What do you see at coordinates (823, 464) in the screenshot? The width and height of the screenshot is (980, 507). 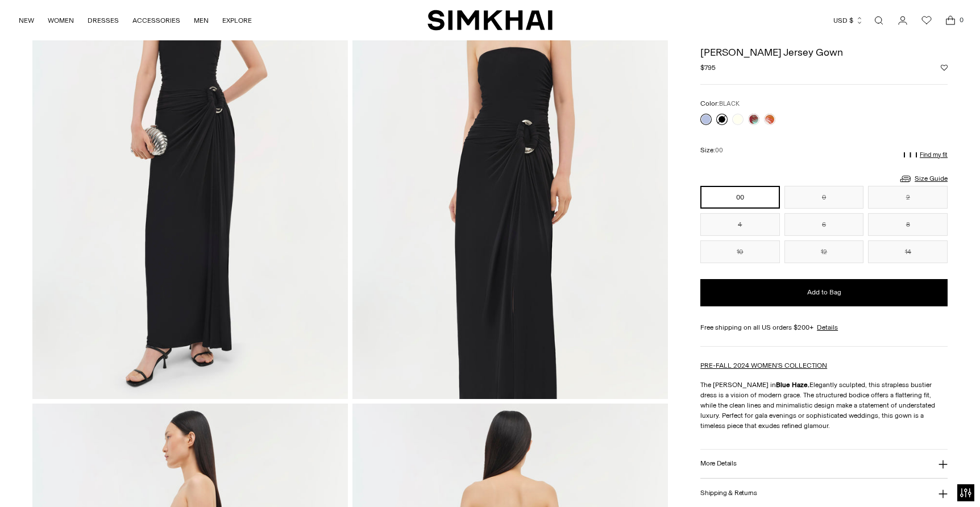 I see `button: More Details` at bounding box center [823, 464].